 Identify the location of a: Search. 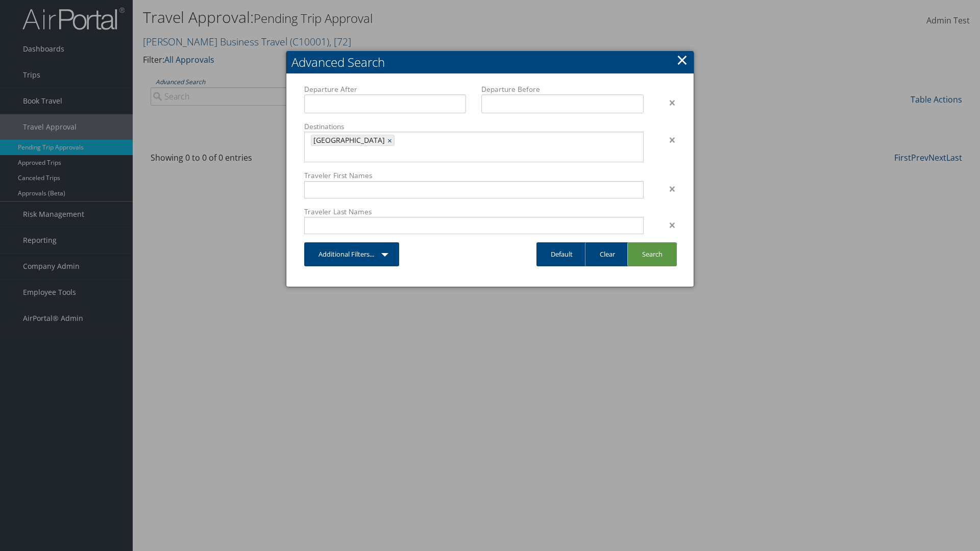
(652, 254).